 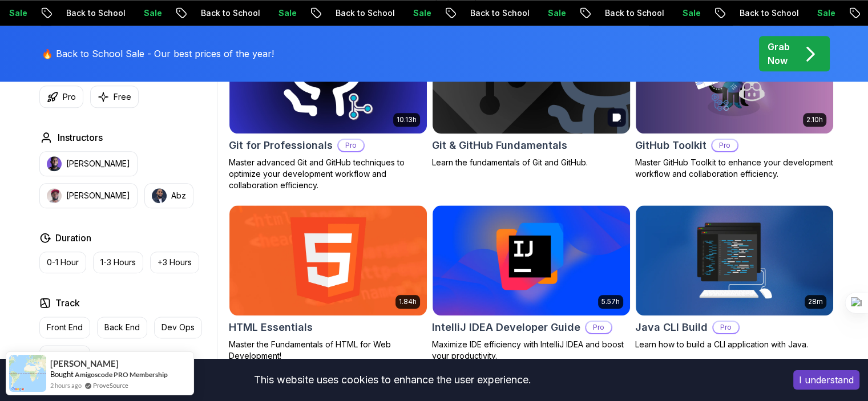 I want to click on img: IntelliJ IDEA Developer Guide card, so click(x=531, y=261).